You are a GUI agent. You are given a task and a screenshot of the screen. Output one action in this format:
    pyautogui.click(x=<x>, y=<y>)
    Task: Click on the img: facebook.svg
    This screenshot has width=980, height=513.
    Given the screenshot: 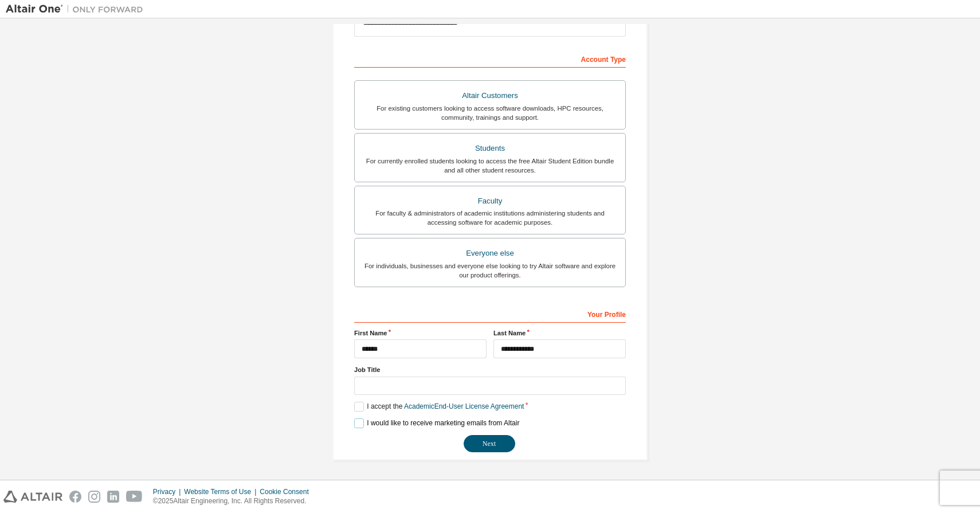 What is the action you would take?
    pyautogui.click(x=75, y=496)
    